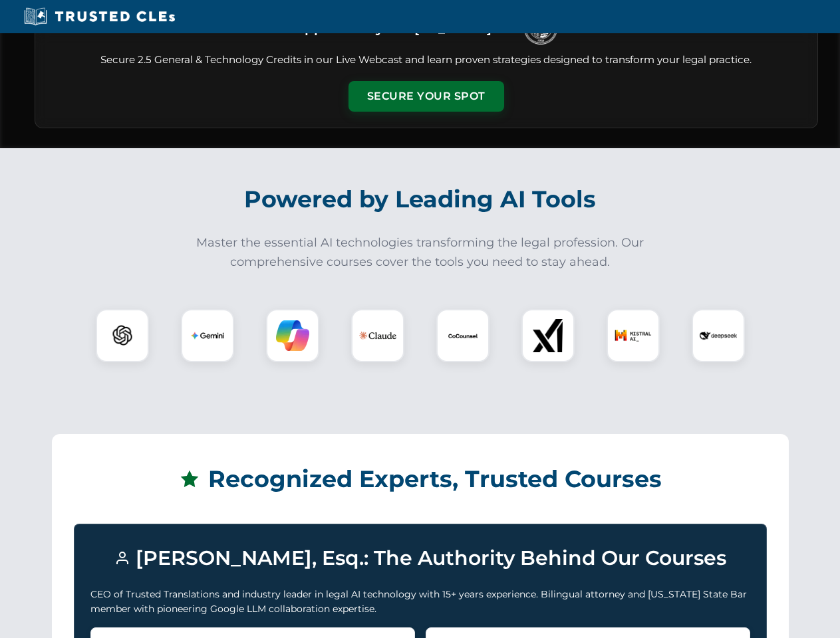 The image size is (840, 638). What do you see at coordinates (420, 199) in the screenshot?
I see `h2: Powered by Leading AI Tools` at bounding box center [420, 199].